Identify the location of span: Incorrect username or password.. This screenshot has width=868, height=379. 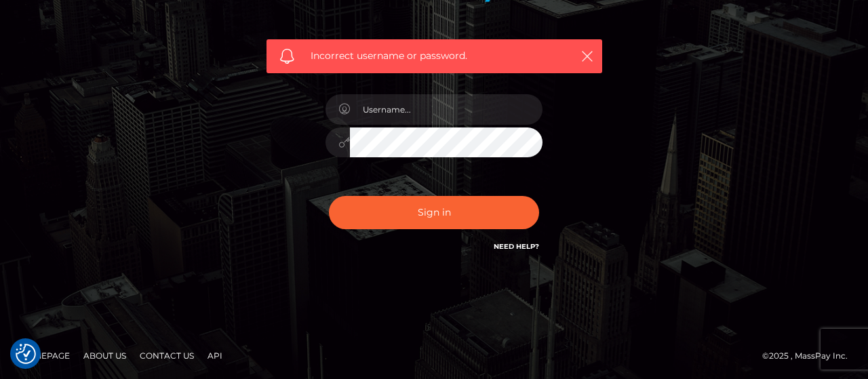
(434, 56).